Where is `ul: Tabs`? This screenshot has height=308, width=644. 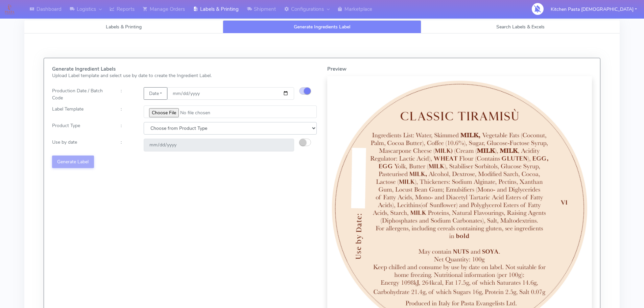 ul: Tabs is located at coordinates (322, 27).